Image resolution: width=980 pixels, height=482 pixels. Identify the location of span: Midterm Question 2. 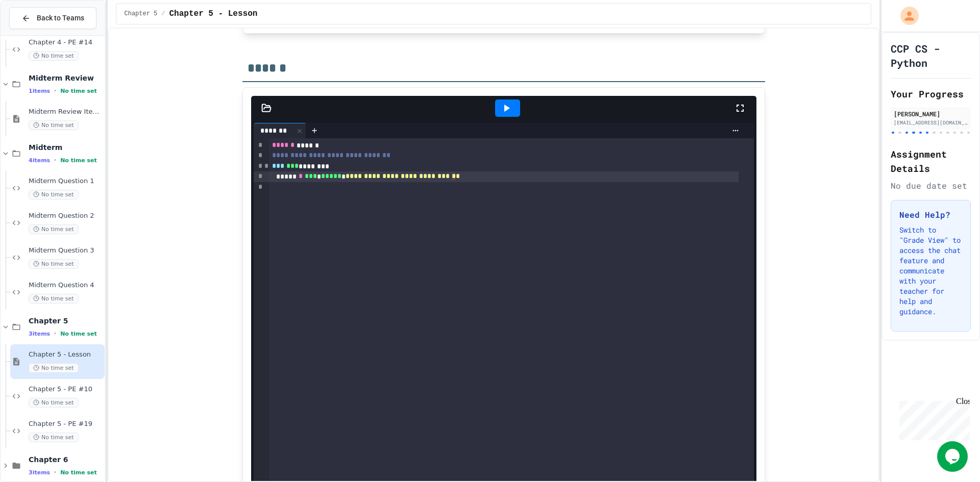
(65, 216).